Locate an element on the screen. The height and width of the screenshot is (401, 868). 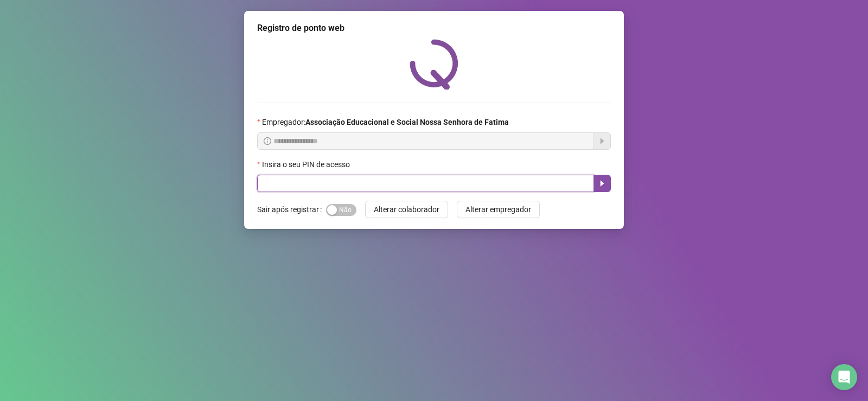
span: Empregador : is located at coordinates (385, 122).